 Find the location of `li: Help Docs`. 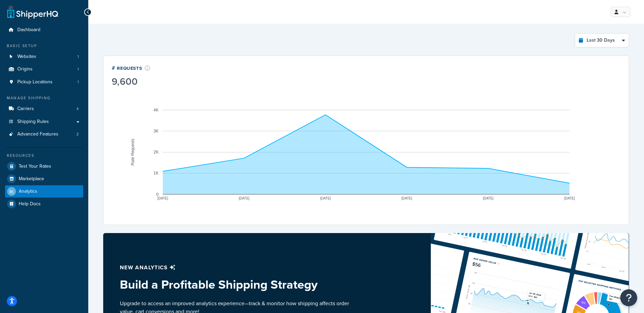

li: Help Docs is located at coordinates (44, 204).